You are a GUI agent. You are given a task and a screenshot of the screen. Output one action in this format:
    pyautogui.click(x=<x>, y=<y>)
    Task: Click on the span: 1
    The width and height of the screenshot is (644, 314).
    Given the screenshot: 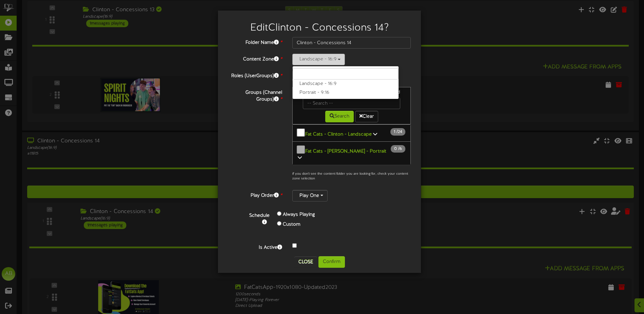 What is the action you would take?
    pyautogui.click(x=395, y=132)
    